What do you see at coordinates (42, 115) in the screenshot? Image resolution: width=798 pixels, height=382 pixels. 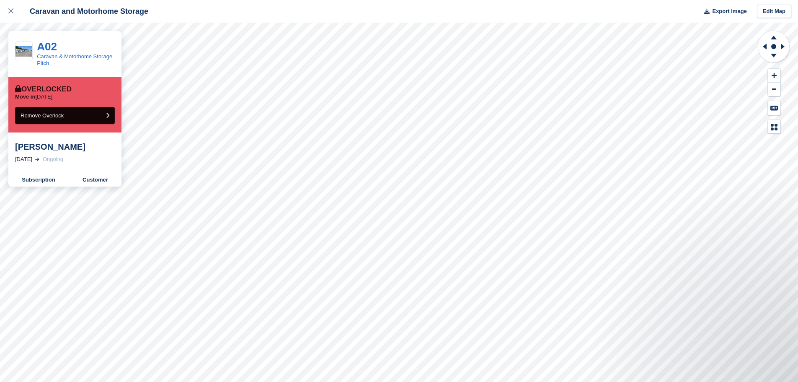 I see `span: Remove Overlock` at bounding box center [42, 115].